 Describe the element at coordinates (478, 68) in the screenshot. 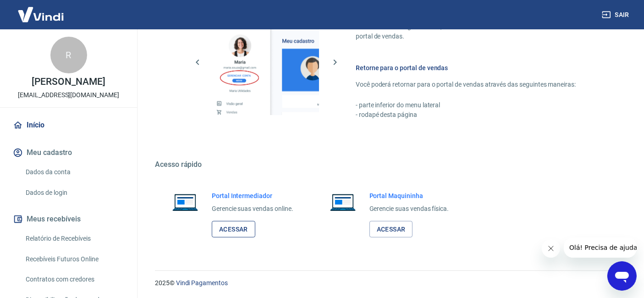

I see `h6: Retorne para o portal de vendas` at that location.